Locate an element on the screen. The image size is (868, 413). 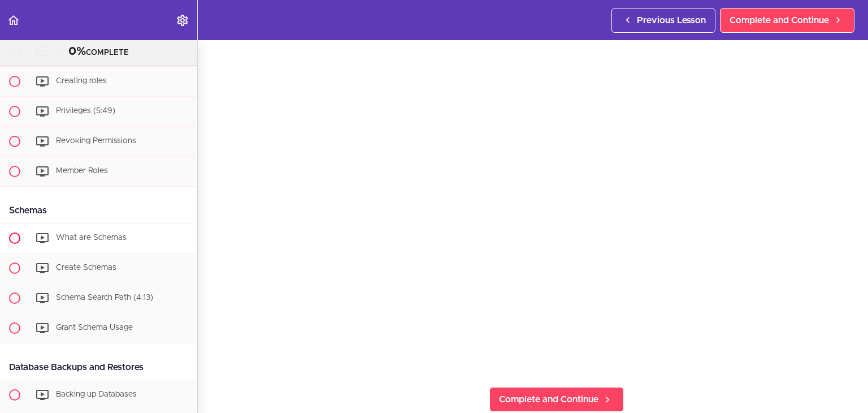
svg: Back to course curriculum is located at coordinates (14, 20).